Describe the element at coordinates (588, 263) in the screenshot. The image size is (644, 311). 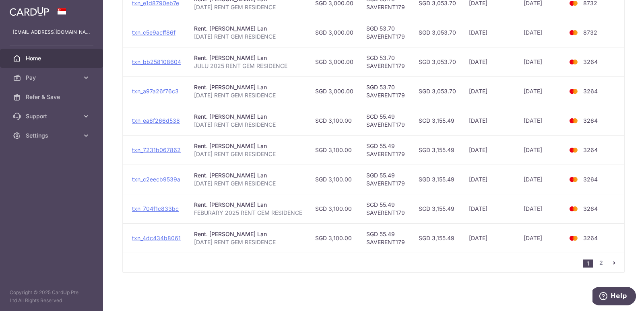
I see `li: 1` at that location.